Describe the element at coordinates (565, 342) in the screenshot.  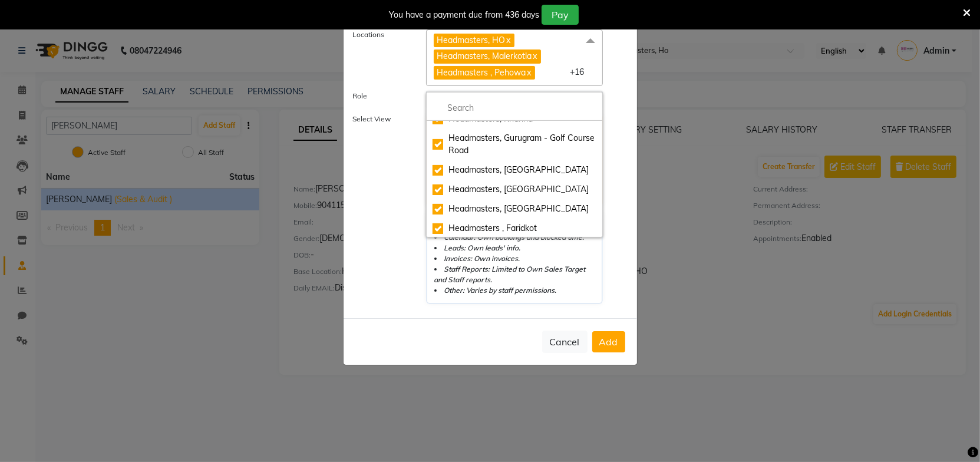
I see `button: Cancel` at that location.